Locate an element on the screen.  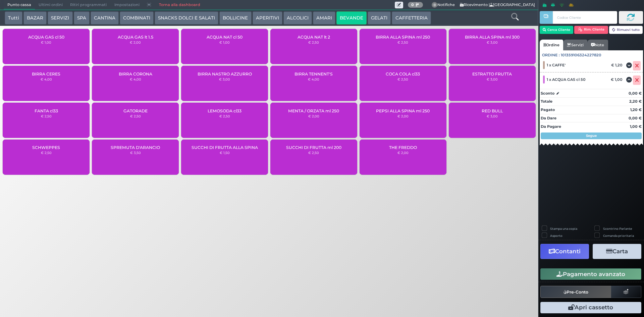
span: BIRRA CERES is located at coordinates (46, 74).